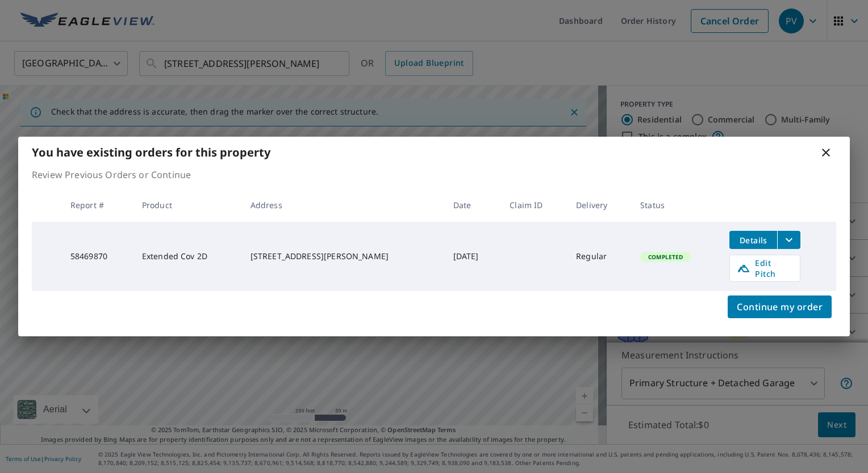  I want to click on th: Status, so click(676, 205).